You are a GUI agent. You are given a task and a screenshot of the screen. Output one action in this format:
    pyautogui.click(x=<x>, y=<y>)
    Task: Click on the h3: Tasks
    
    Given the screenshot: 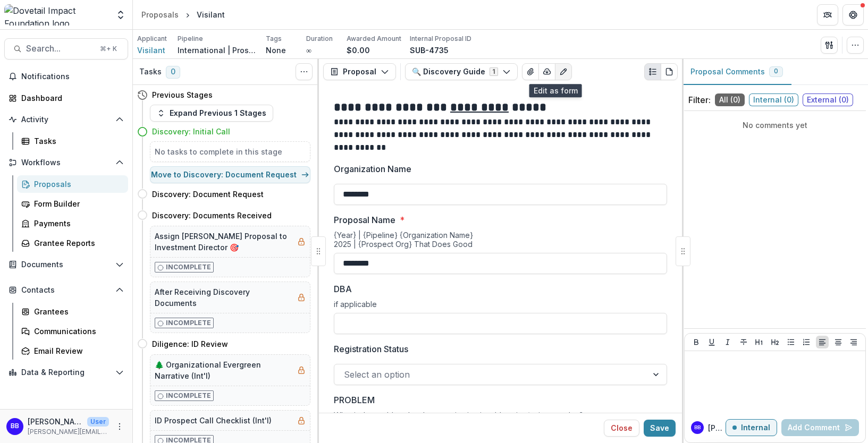 What is the action you would take?
    pyautogui.click(x=151, y=72)
    